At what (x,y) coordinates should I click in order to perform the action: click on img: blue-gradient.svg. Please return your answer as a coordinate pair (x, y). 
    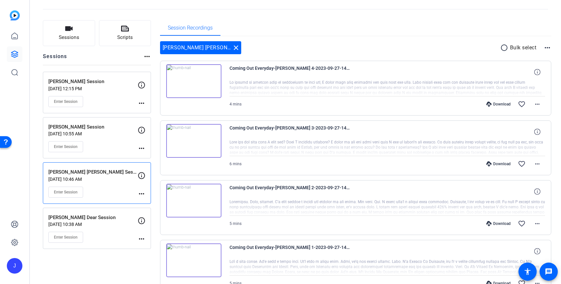
    Looking at the image, I should click on (15, 15).